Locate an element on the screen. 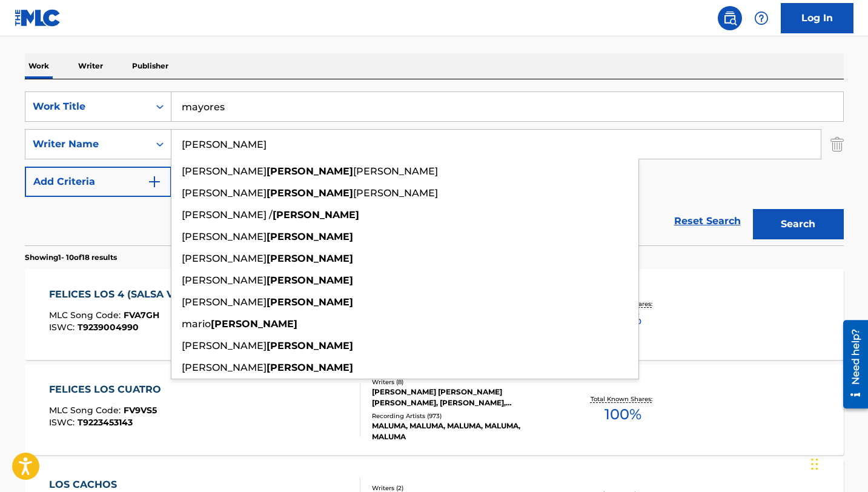  a: Public Search is located at coordinates (730, 18).